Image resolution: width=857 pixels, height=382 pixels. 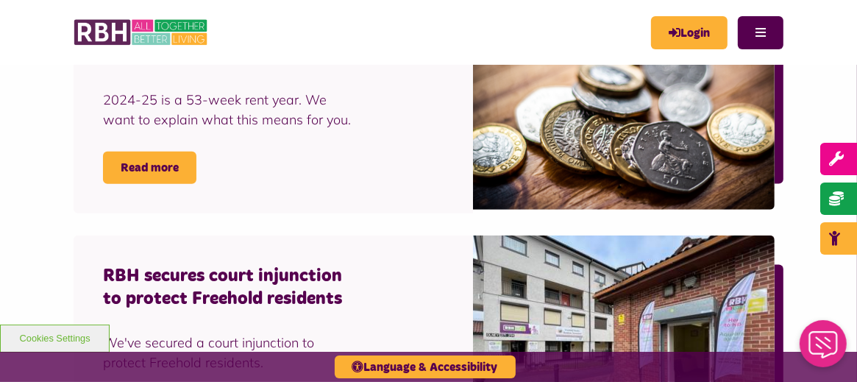 I want to click on div: We've secured a court injunction to protect Freehold residents., so click(x=229, y=352).